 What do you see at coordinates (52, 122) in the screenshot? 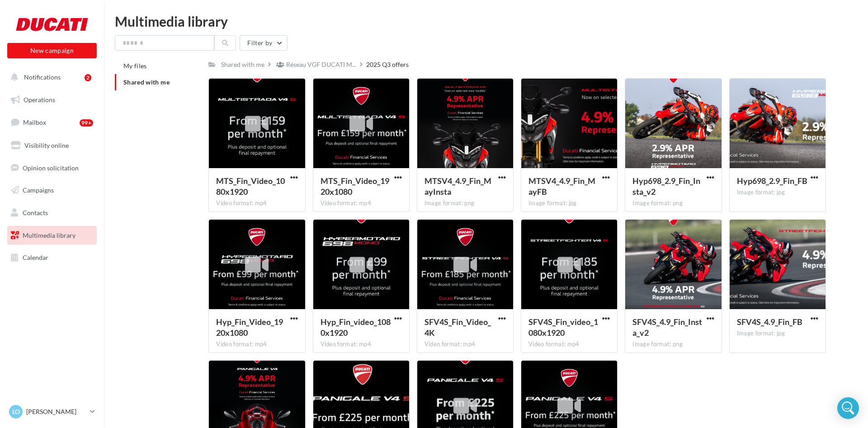
I see `a: Mailbox99+` at bounding box center [52, 122].